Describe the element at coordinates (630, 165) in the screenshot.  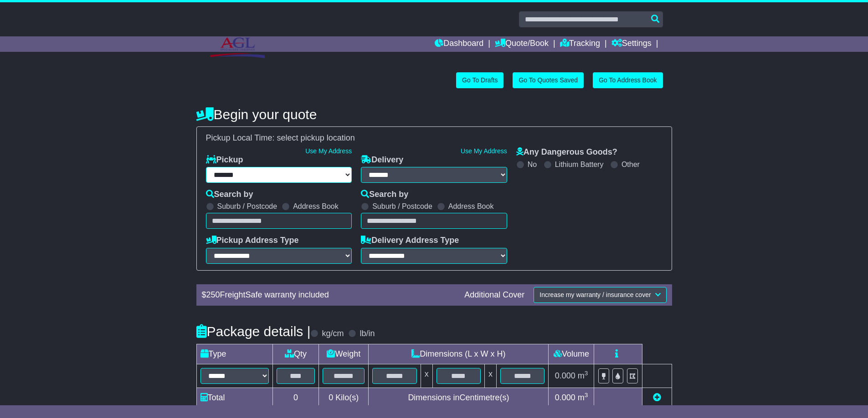
I see `label: Other` at that location.